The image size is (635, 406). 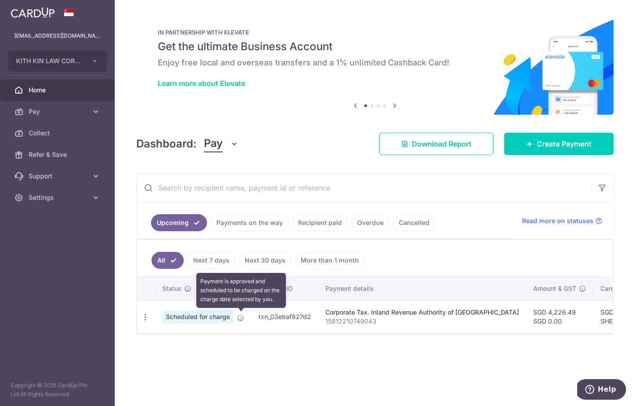 What do you see at coordinates (436, 144) in the screenshot?
I see `a: Download Report` at bounding box center [436, 144].